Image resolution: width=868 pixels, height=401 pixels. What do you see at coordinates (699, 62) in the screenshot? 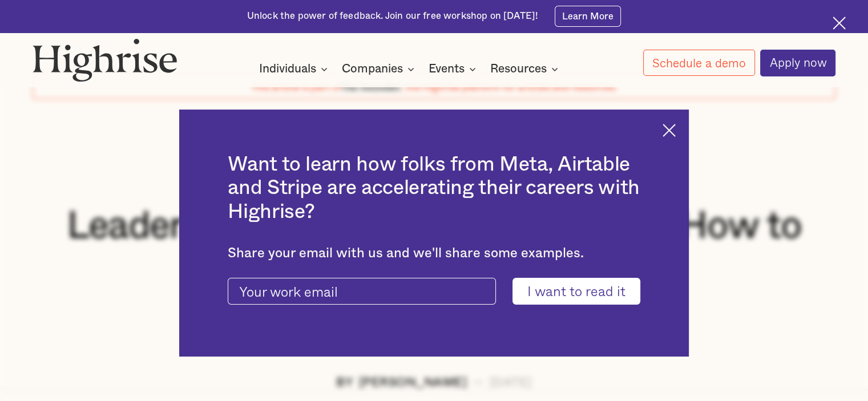
I see `a: Schedule a demo` at bounding box center [699, 62].